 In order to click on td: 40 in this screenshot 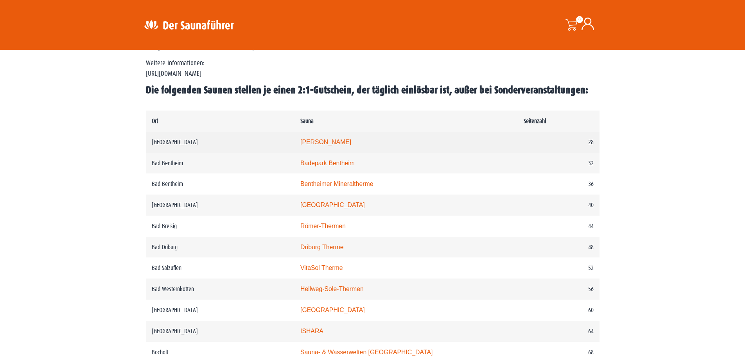, I will do `click(558, 205)`.